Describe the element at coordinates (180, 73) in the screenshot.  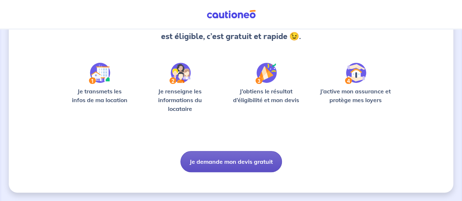
I see `img: /static/c0a346edaed446bb123850d2d04ad552/Step-2.svg` at that location.